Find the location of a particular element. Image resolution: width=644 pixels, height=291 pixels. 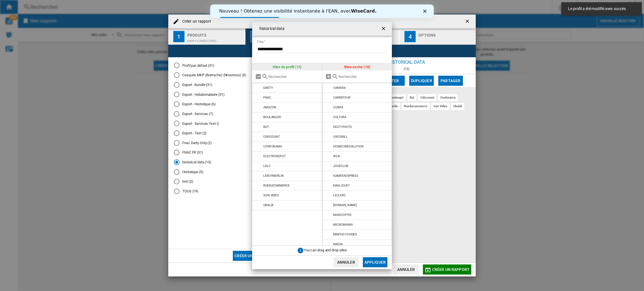

div: KAMERAEXPRESS is located at coordinates (346, 176).